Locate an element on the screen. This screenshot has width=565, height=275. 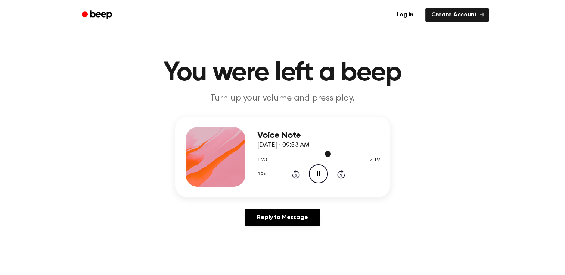
a: Create Account is located at coordinates (457, 15).